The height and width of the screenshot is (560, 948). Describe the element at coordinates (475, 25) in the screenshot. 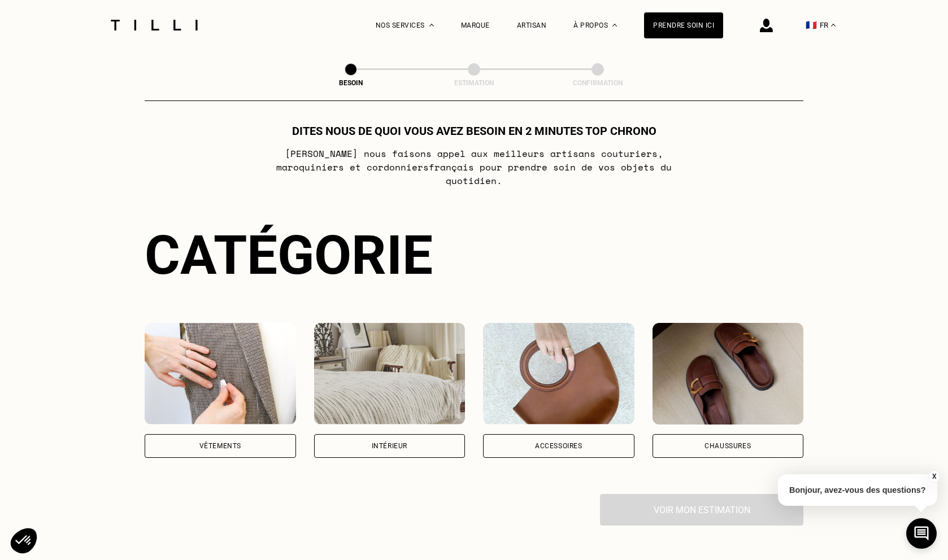

I see `a: Marque` at that location.